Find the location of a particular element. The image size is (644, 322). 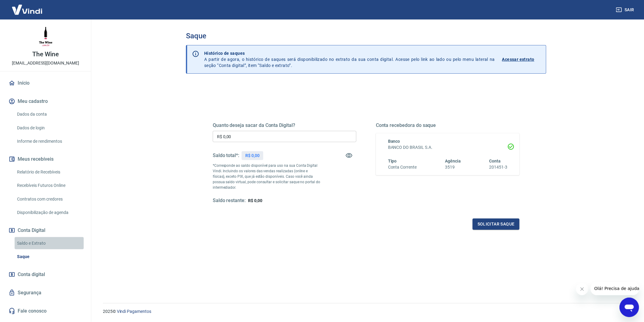

a: Informe de rendimentos is located at coordinates (49, 141).